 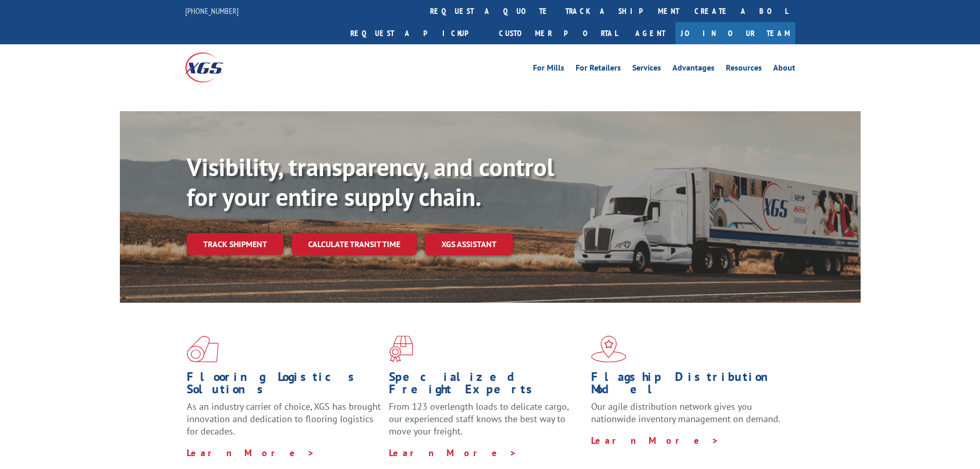 I want to click on p: From 123 overlength loads to delicate cargo, our experienced staff knows the best way to move you..., so click(x=486, y=423).